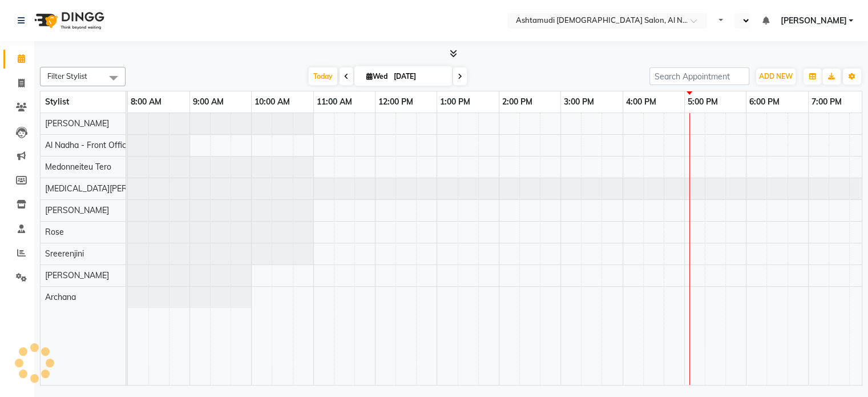  Describe the element at coordinates (764, 102) in the screenshot. I see `a: 6:00 PM` at that location.